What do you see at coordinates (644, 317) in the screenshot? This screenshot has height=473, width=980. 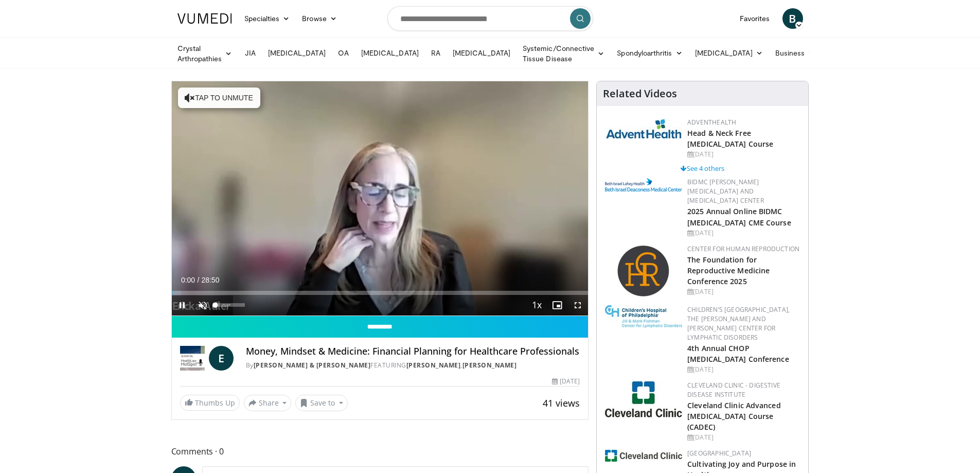 I see `img: ffa5faa8-5a43-44fb-9bed-3795f4b5ac57.jpg.150x105_q85_autocrop_double_scale_upscale_version-0.2.jpg` at bounding box center [644, 317].